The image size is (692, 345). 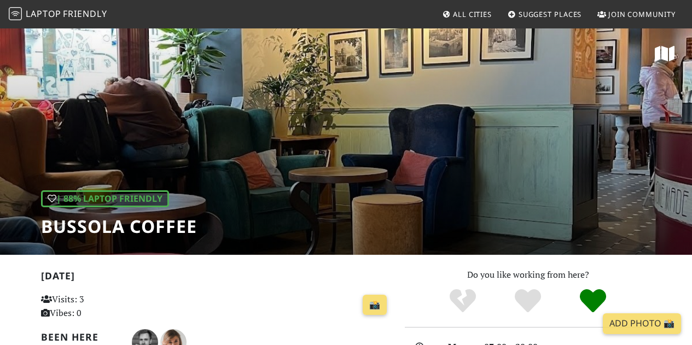 What do you see at coordinates (636, 14) in the screenshot?
I see `a: Join Community` at bounding box center [636, 14].